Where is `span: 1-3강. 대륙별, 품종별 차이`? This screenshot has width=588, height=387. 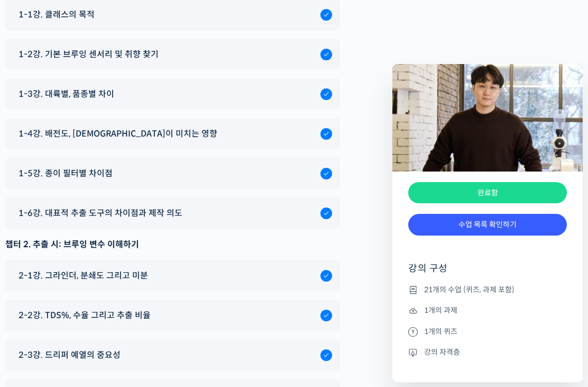
span: 1-3강. 대륙별, 품종별 차이 is located at coordinates (66, 94).